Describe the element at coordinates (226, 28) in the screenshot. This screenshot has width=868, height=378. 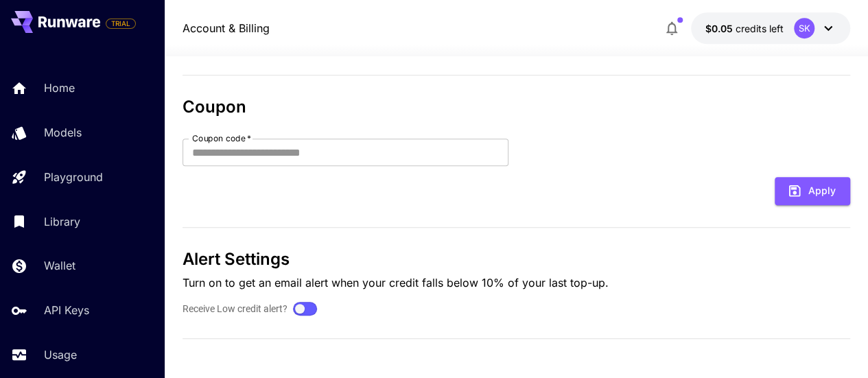
I see `a: Account & Billing` at that location.